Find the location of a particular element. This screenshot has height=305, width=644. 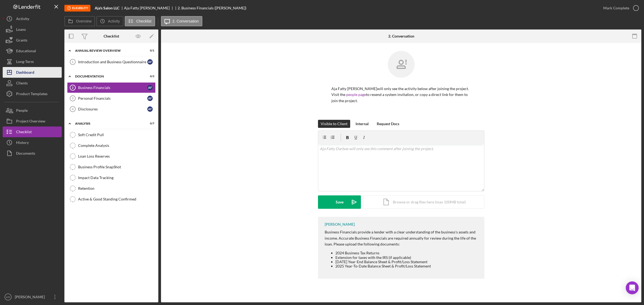

a: Active & Good Standing Confirmed is located at coordinates (112, 199).